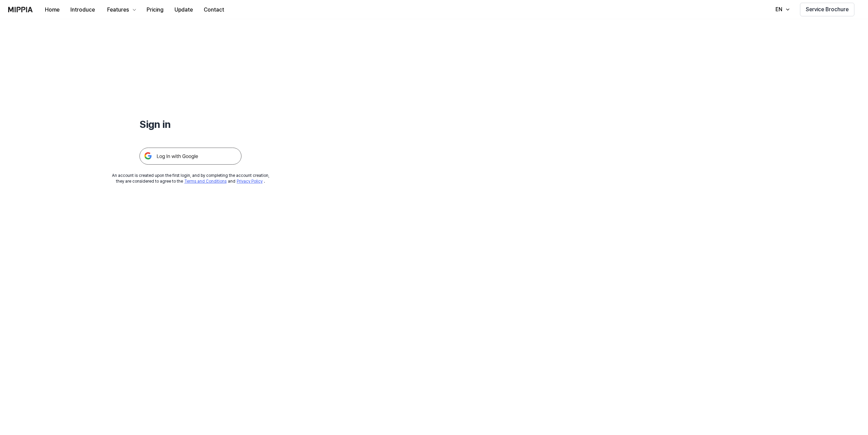  I want to click on button: Features, so click(121, 10).